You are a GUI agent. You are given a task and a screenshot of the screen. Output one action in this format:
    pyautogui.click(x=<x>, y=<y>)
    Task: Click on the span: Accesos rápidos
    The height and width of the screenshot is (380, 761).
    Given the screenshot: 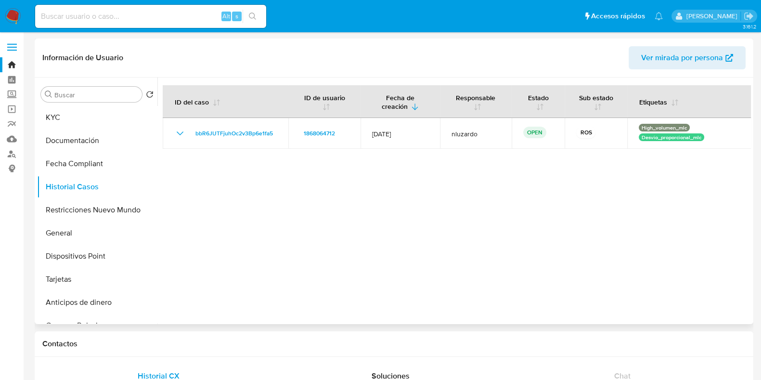 What is the action you would take?
    pyautogui.click(x=618, y=16)
    